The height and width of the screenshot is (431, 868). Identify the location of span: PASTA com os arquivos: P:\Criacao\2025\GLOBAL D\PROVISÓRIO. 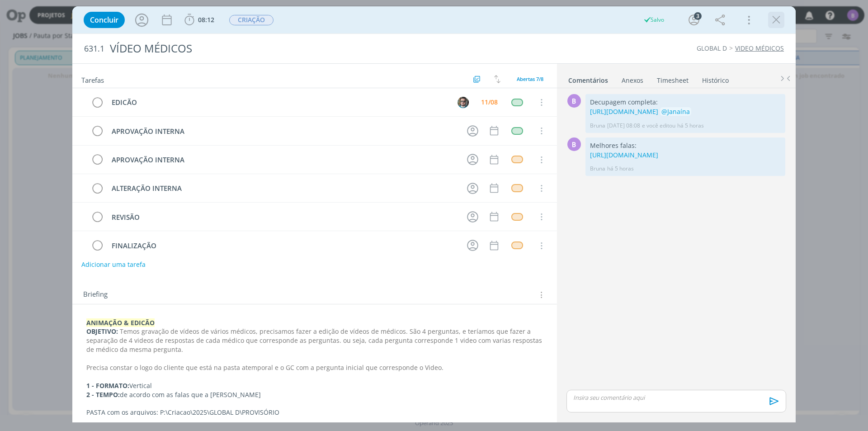
(182, 412).